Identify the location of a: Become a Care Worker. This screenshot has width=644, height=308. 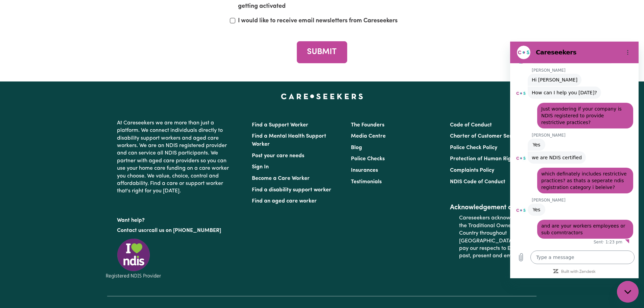
(280, 179).